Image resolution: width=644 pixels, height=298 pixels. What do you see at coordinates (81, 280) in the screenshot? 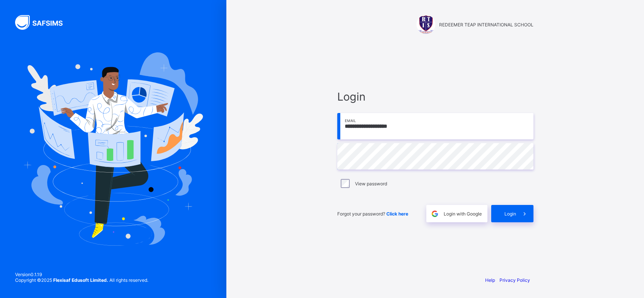
I see `span: Copyright © 2025 All rights reserved.` at bounding box center [81, 280].